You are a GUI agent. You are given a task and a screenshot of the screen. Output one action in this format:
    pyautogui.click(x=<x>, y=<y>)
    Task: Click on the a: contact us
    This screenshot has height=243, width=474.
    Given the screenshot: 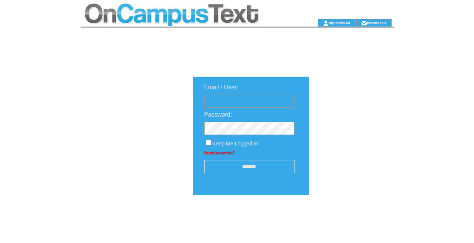 What is the action you would take?
    pyautogui.click(x=376, y=22)
    